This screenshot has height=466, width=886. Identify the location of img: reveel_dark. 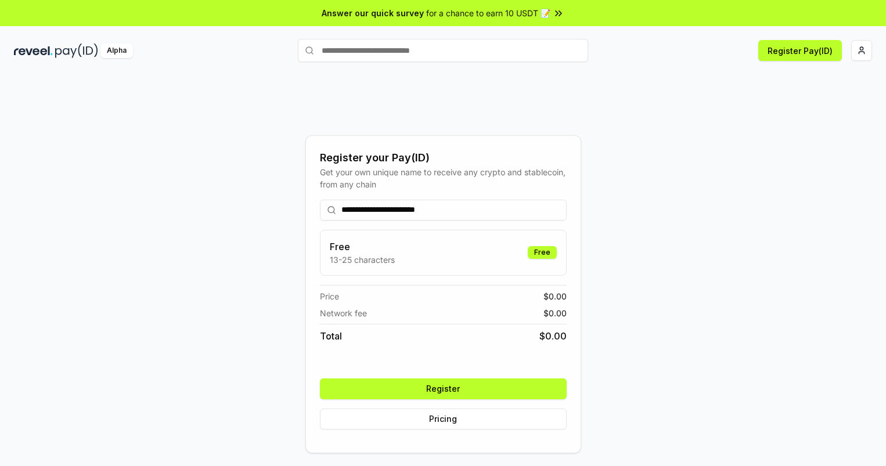
(33, 51).